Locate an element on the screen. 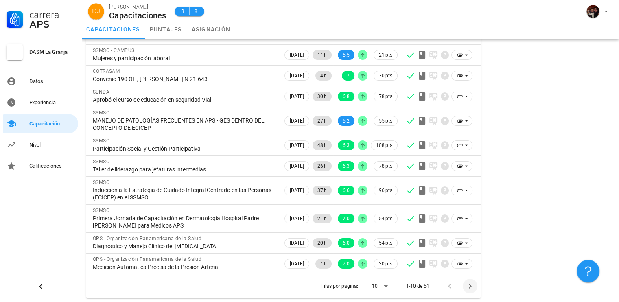  span: 21 pts is located at coordinates (385, 55).